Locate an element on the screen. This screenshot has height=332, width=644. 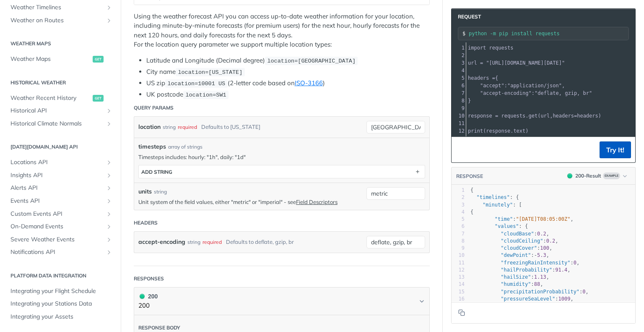
a: Weather Mapsget is located at coordinates (60, 59).